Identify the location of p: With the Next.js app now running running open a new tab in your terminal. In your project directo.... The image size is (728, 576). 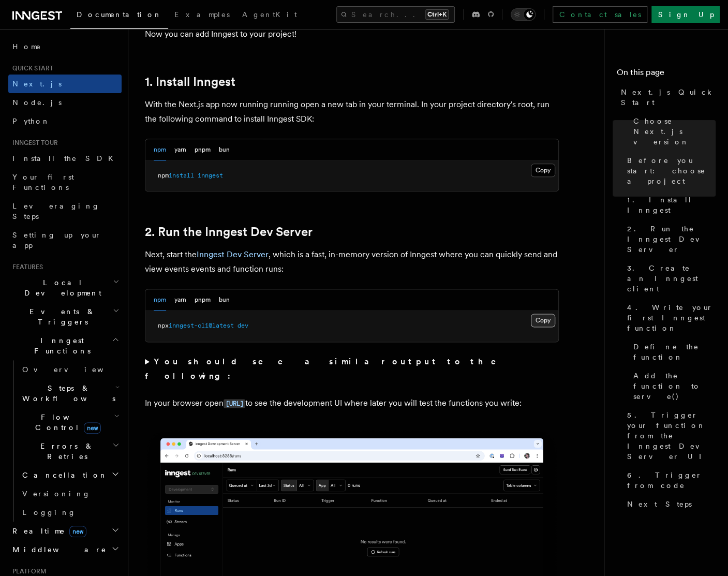
(352, 112).